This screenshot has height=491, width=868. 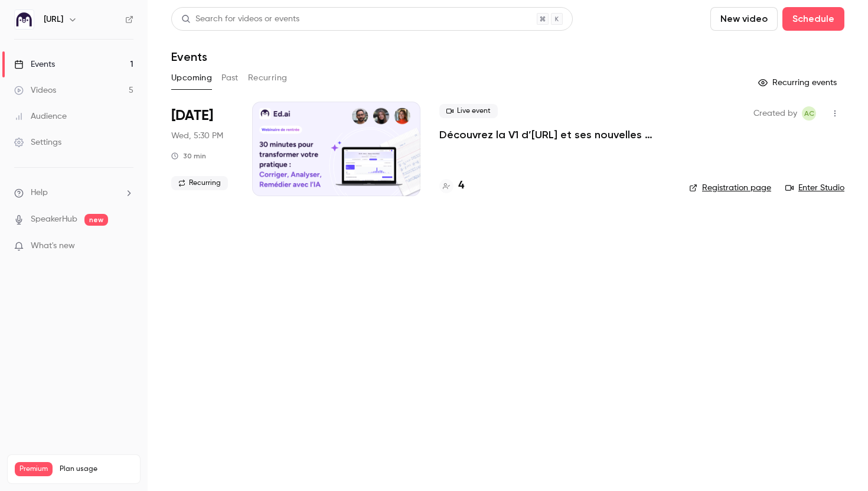 I want to click on a: SpeakerHub, so click(x=54, y=219).